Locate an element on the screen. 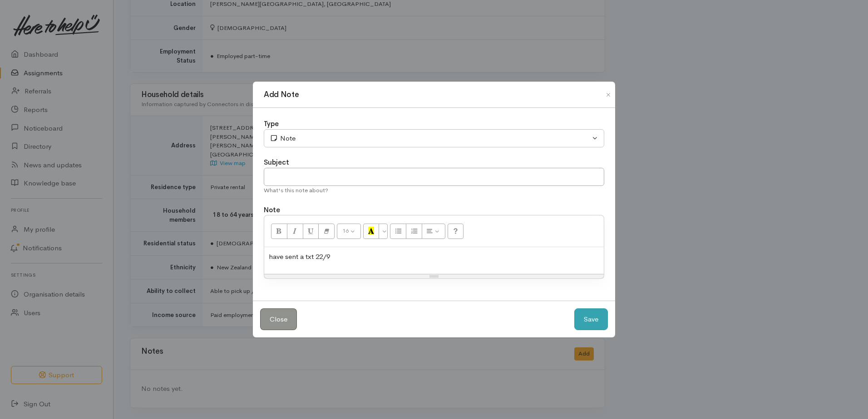 This screenshot has width=868, height=419. button: Note is located at coordinates (434, 138).